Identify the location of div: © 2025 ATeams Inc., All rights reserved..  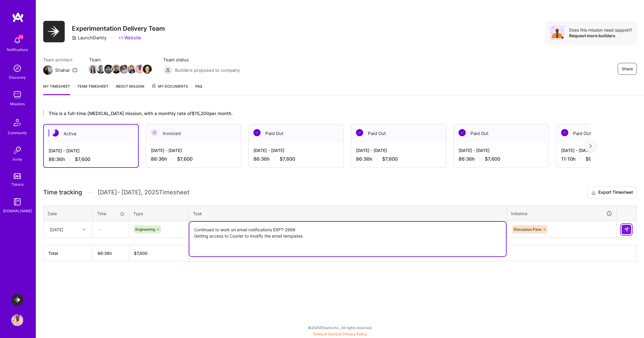
(340, 328).